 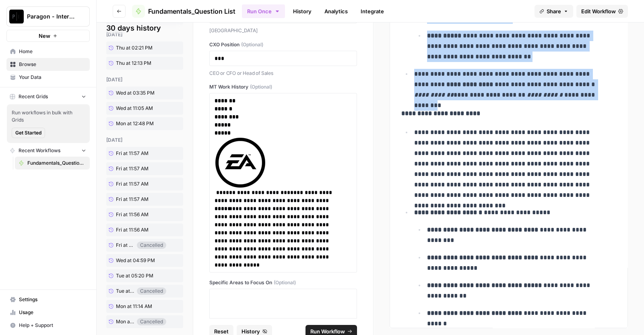 I want to click on button: Get Started, so click(x=28, y=133).